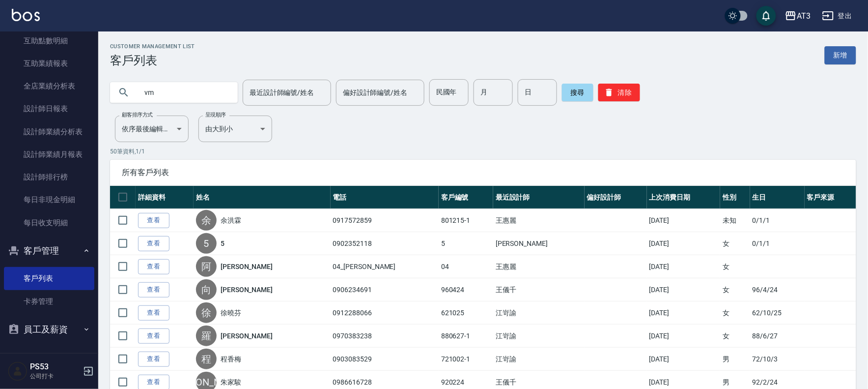 The width and height of the screenshot is (868, 389). What do you see at coordinates (841, 55) in the screenshot?
I see `a: 新增` at bounding box center [841, 55].